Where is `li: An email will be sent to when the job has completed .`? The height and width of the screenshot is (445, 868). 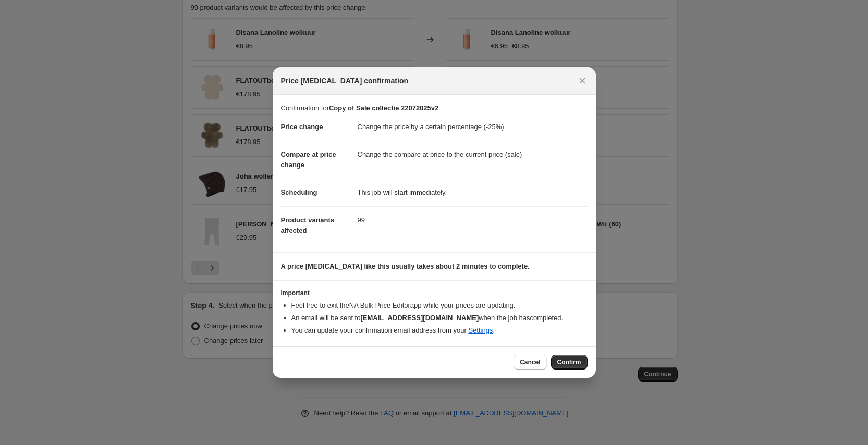
li: An email will be sent to when the job has completed . is located at coordinates (440, 318).